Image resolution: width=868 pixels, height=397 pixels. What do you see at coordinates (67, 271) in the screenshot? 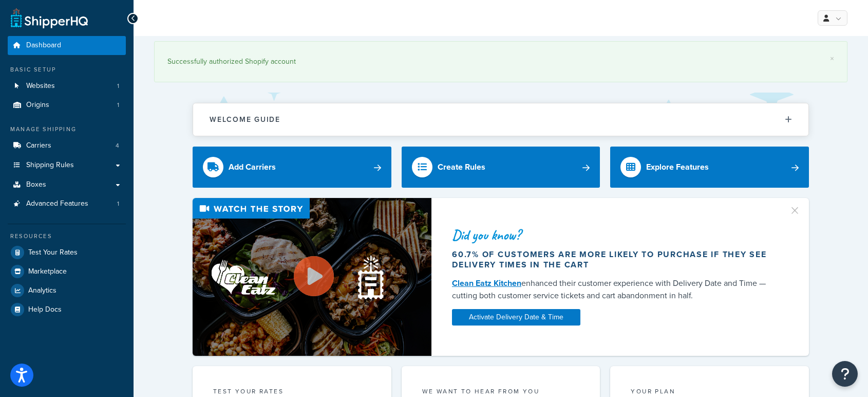
I see `a: Marketplace` at bounding box center [67, 271].